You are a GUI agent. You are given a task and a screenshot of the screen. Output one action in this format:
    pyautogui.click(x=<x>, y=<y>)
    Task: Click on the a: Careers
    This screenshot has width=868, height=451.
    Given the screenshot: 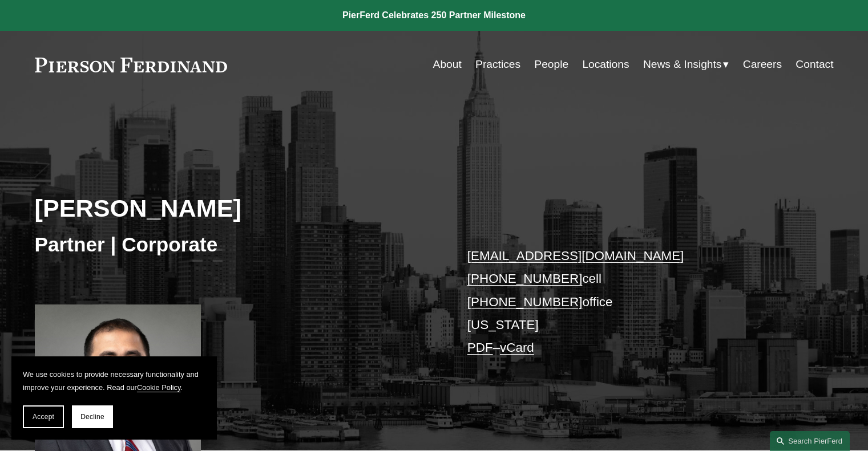 What is the action you would take?
    pyautogui.click(x=762, y=65)
    